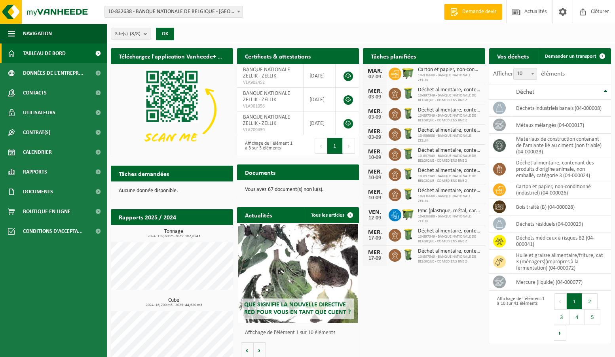  Describe the element at coordinates (479, 12) in the screenshot. I see `span: Demande devis` at that location.